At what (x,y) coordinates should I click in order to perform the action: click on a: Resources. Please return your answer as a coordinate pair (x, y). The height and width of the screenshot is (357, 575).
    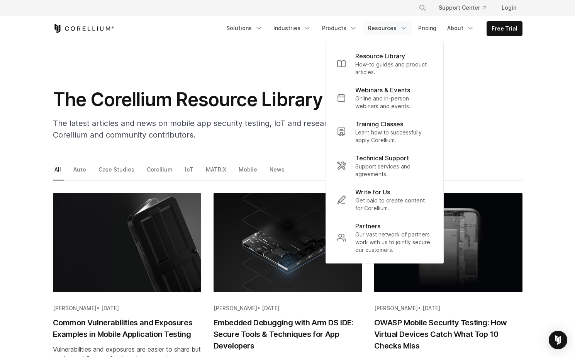
    Looking at the image, I should click on (388, 28).